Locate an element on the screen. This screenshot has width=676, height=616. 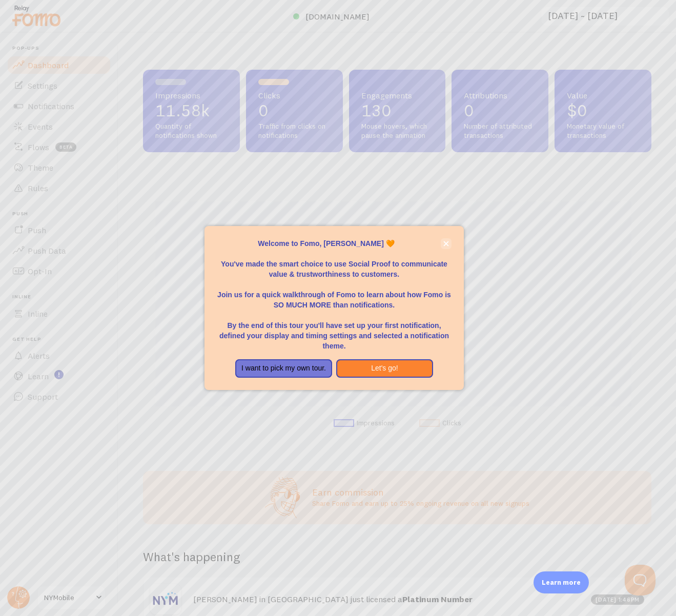
button: I want to pick my own tour. is located at coordinates (283, 369).